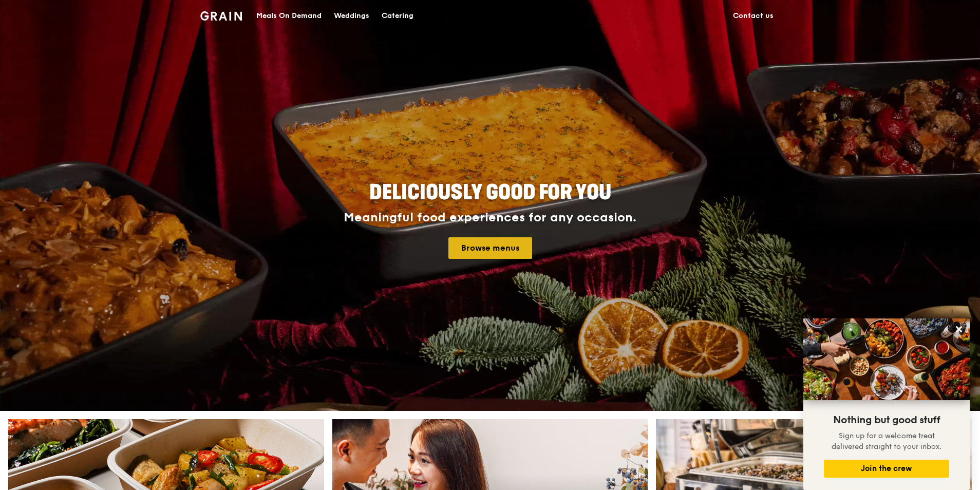  I want to click on span: Nothing but good stuff, so click(887, 420).